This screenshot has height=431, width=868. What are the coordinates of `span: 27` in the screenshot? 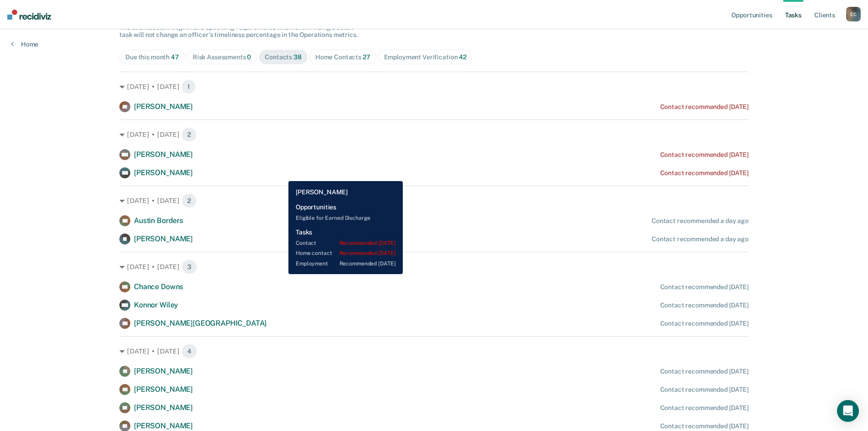 It's located at (367, 57).